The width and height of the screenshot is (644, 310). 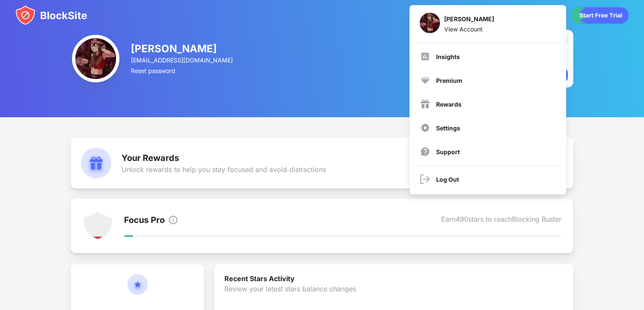 I want to click on div: Settings, so click(x=448, y=128).